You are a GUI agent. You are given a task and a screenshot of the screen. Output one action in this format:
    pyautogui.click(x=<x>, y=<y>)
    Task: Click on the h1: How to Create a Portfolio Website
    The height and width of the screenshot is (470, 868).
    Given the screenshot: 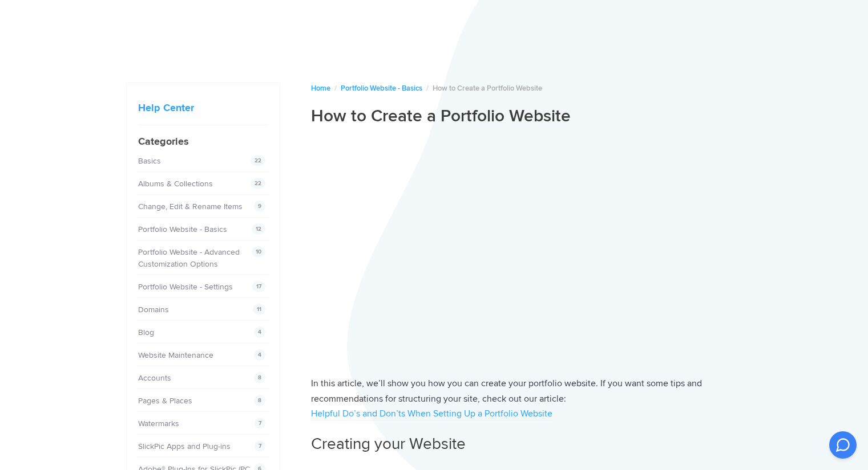 What is the action you would take?
    pyautogui.click(x=527, y=116)
    